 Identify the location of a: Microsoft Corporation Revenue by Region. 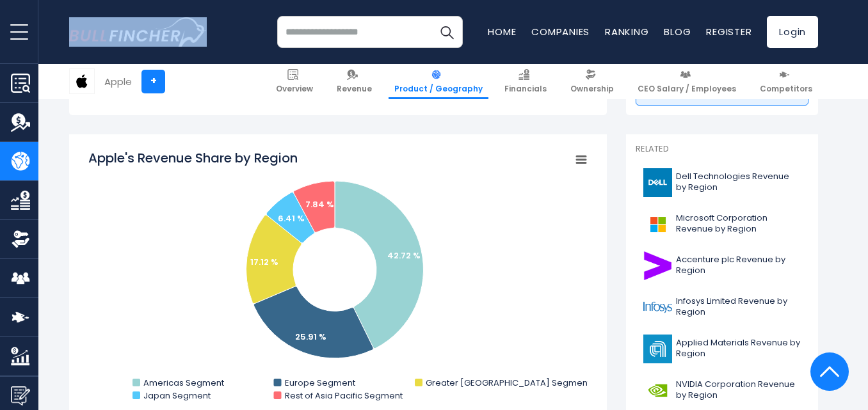
(722, 224).